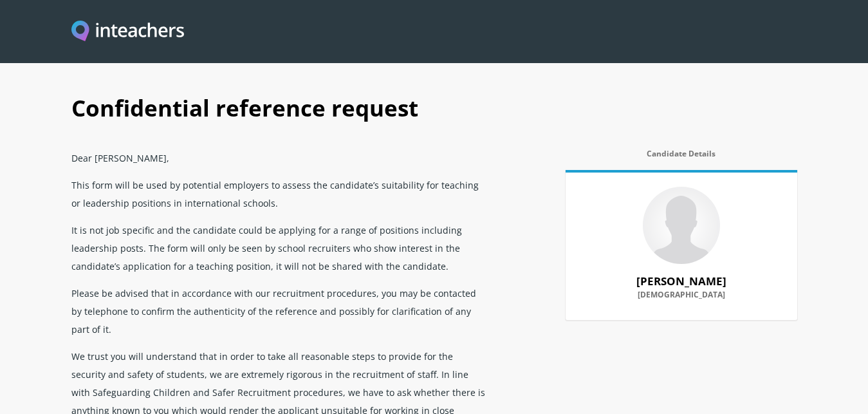  Describe the element at coordinates (434, 113) in the screenshot. I see `h1: Confidential reference request` at that location.